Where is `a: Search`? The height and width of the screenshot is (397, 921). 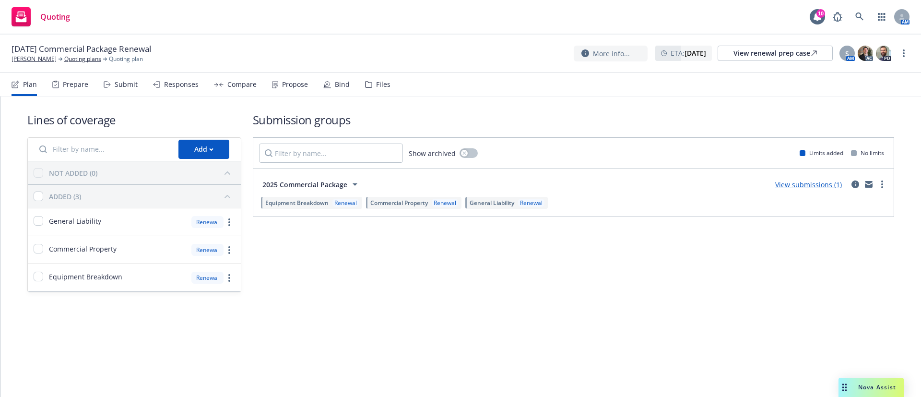
a: Search is located at coordinates (860, 17).